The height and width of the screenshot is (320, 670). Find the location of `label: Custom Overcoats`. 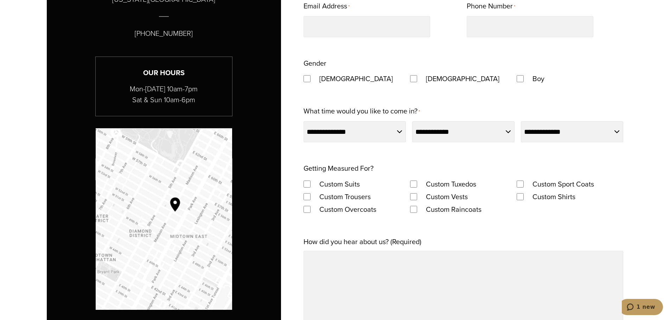

label: Custom Overcoats is located at coordinates (348, 210).